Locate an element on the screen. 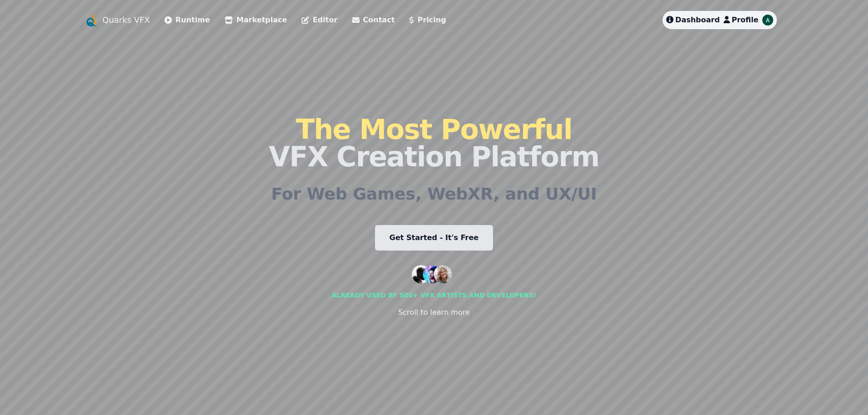 The width and height of the screenshot is (868, 415). a: Profile is located at coordinates (741, 20).